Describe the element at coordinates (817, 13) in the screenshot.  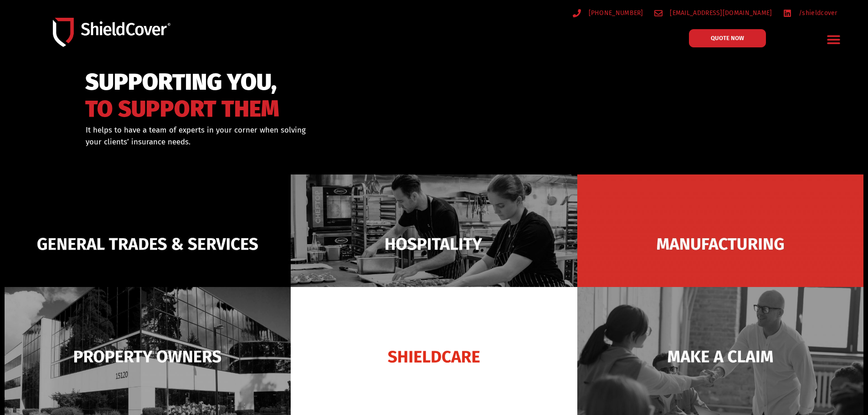
I see `span: /shieldcover` at that location.